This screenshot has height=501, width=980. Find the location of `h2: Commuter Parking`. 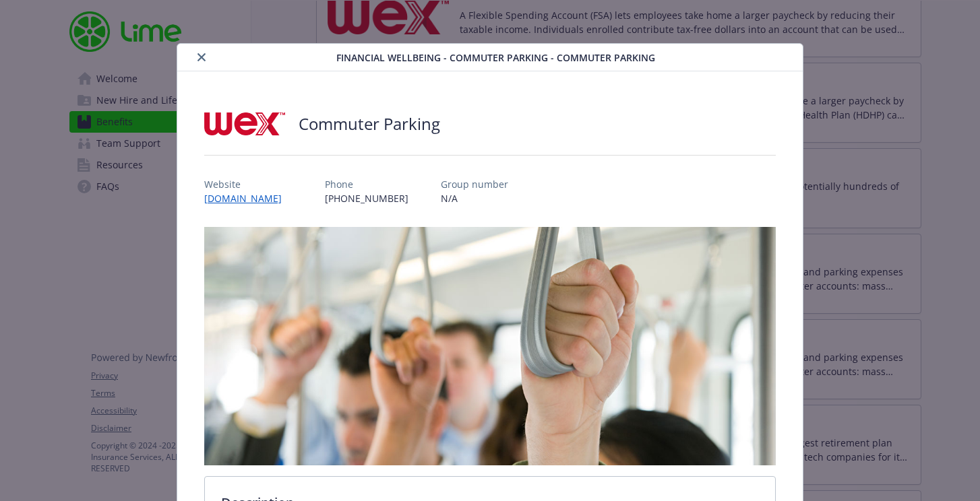

h2: Commuter Parking is located at coordinates (369, 124).